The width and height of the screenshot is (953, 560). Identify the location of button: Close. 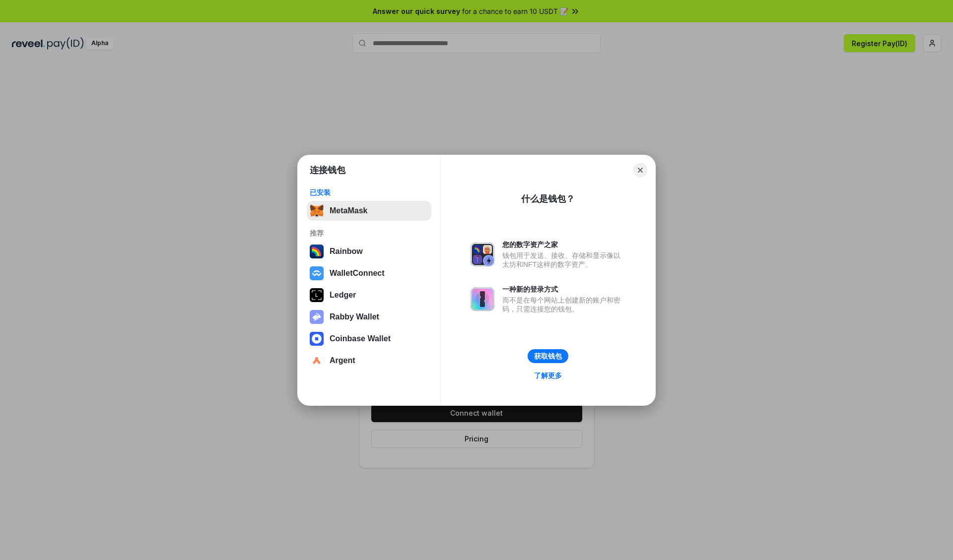
(640, 170).